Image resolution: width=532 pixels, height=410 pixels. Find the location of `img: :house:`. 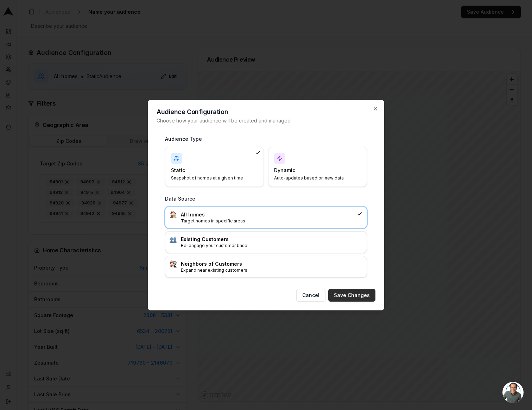

img: :house: is located at coordinates (173, 214).